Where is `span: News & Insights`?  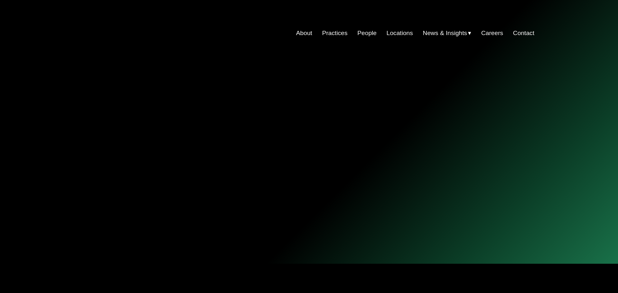 span: News & Insights is located at coordinates (445, 33).